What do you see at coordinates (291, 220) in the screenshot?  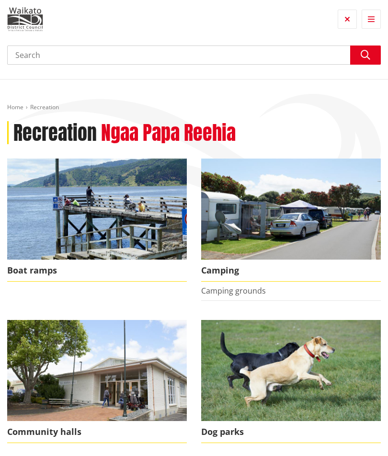 I see `a: camping-ground-v2 Camping` at bounding box center [291, 220].